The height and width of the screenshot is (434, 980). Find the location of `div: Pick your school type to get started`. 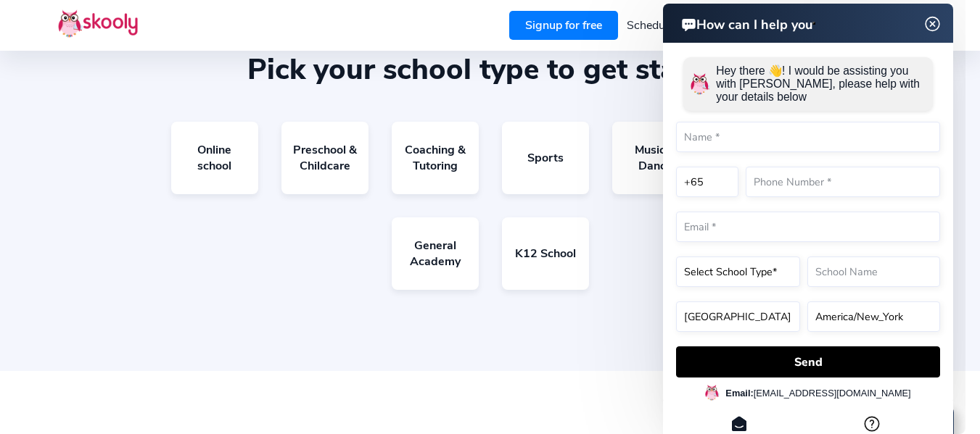

div: Pick your school type to get started is located at coordinates (490, 70).